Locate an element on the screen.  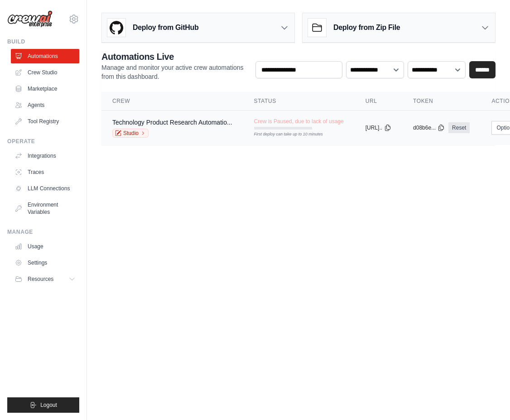
a: Crew Studio is located at coordinates (45, 73).